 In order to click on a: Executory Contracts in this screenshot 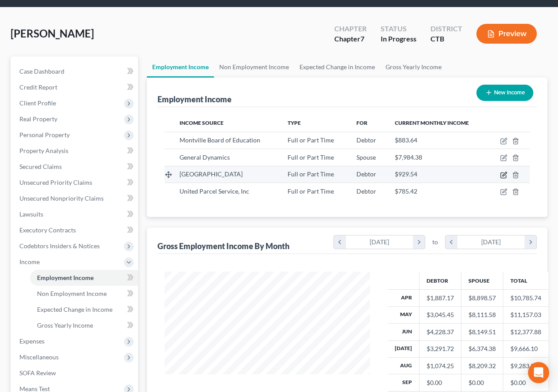, I will do `click(75, 230)`.